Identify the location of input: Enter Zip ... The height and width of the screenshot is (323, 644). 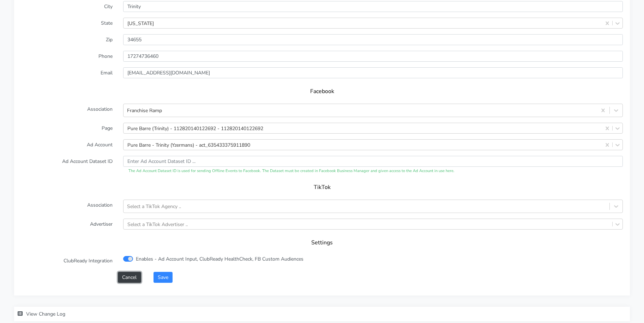
(373, 39).